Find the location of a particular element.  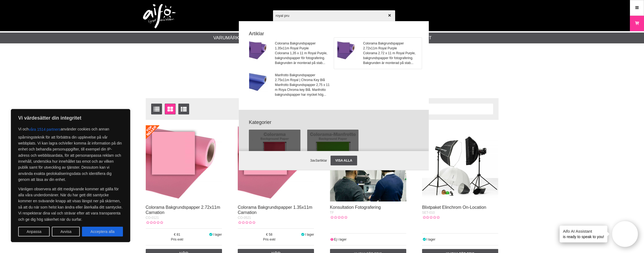

span: Colorama Bakgrundspapper 2.72x11m Royal Purple is located at coordinates (391, 46).